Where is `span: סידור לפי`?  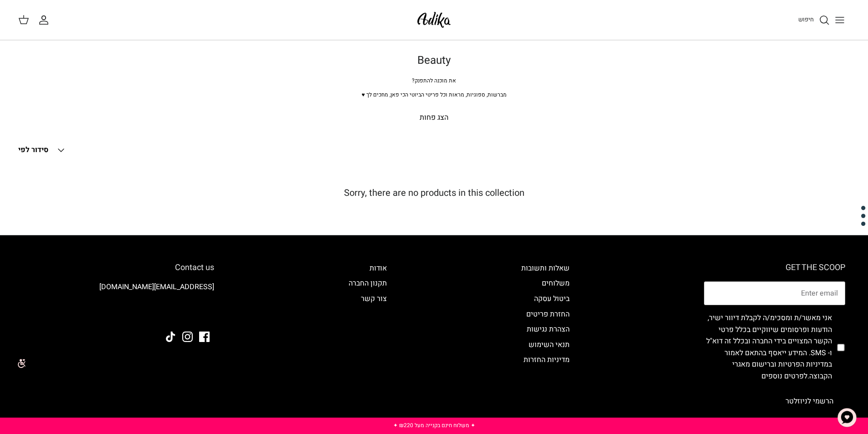
span: סידור לפי is located at coordinates (33, 150).